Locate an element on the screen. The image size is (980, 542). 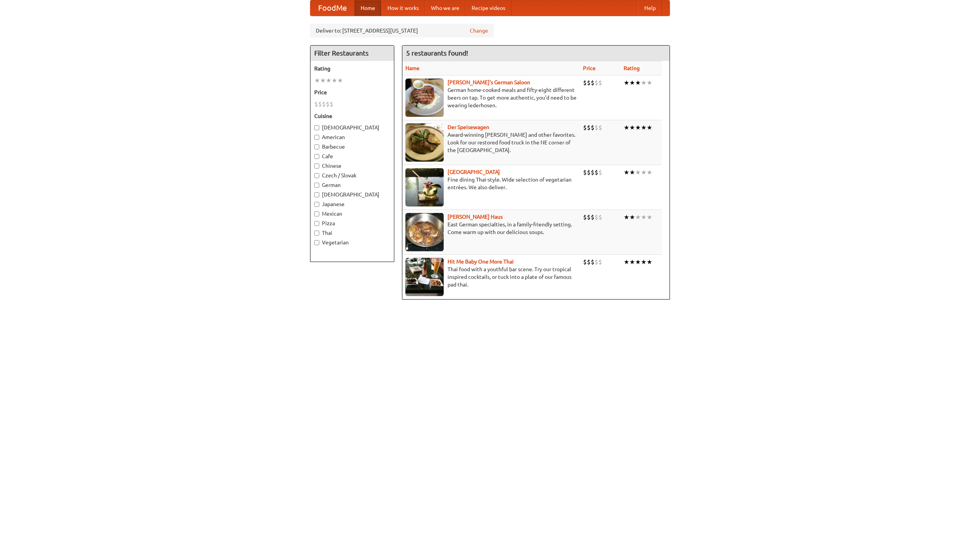
p: Fine dining Thai-style. Wide selection of vegetarian entrées. We also deliver. is located at coordinates (491, 183).